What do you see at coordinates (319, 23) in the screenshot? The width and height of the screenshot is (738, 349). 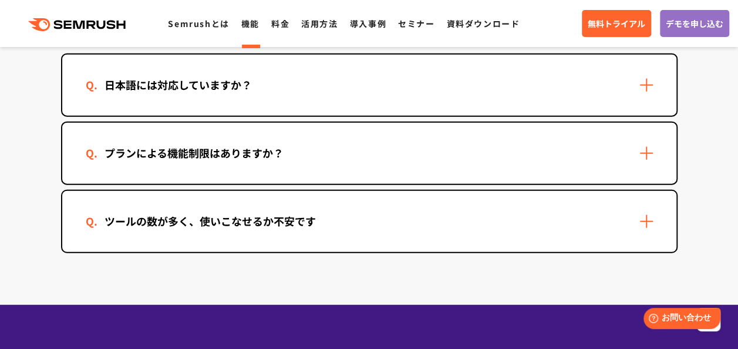 I see `a: 活用方法` at bounding box center [319, 23].